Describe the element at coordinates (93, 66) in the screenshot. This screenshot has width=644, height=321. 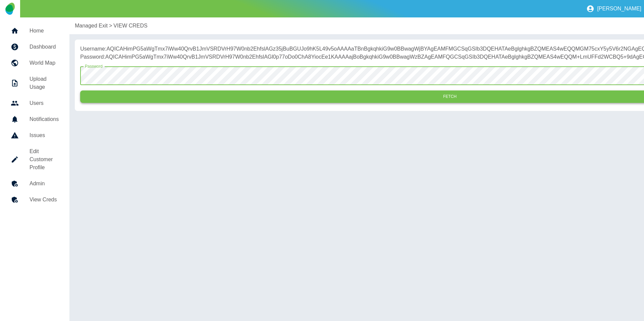
I see `label: Password` at that location.